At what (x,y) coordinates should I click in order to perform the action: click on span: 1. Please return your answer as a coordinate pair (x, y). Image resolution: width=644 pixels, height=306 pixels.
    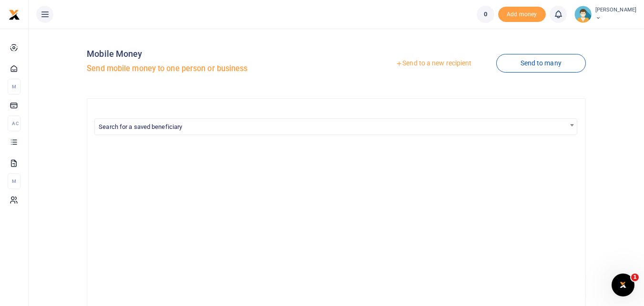
    Looking at the image, I should click on (635, 277).